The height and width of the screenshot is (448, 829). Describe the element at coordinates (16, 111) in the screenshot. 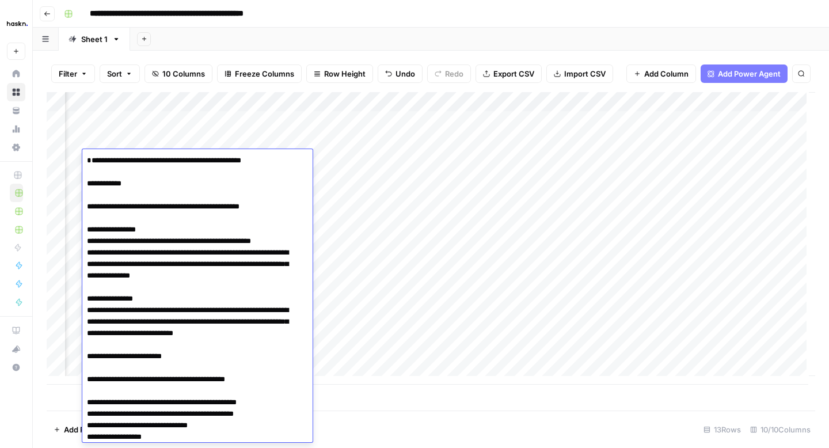

I see `a: Your Data` at that location.